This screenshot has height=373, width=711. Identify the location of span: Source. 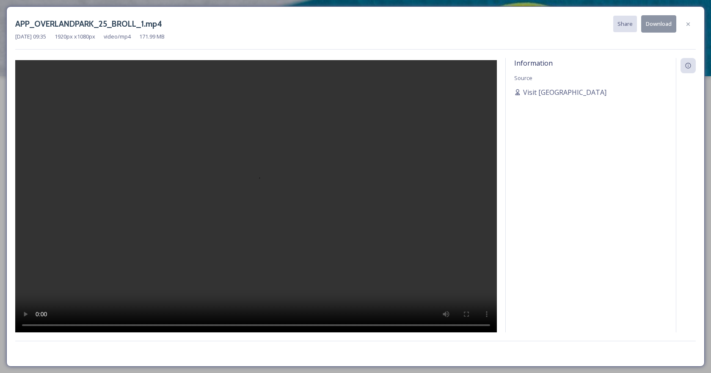
(523, 78).